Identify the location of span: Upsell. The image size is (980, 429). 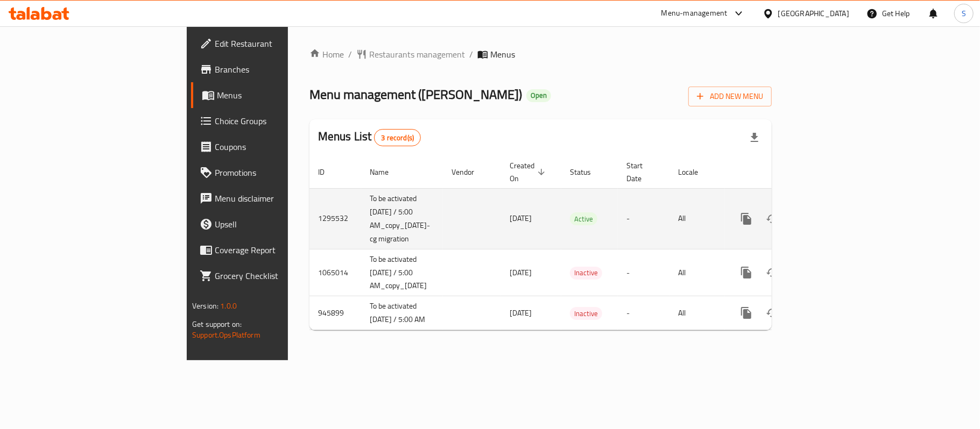
(278, 224).